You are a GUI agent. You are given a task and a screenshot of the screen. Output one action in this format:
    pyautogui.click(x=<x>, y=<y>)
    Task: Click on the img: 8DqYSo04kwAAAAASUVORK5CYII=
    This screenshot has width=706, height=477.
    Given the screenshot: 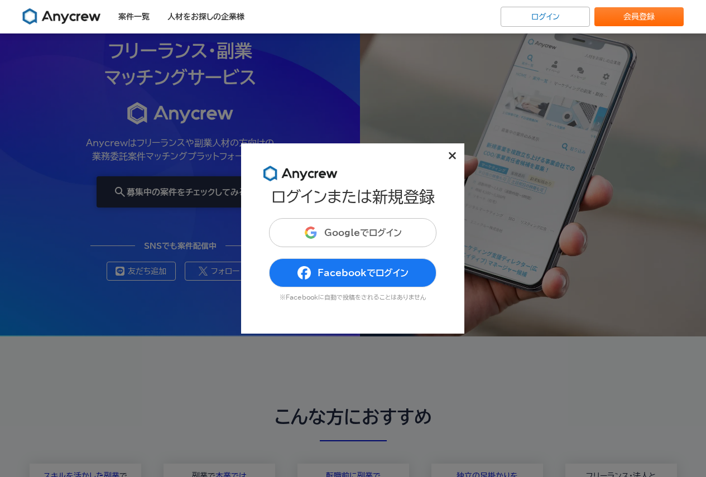 What is the action you would take?
    pyautogui.click(x=300, y=174)
    